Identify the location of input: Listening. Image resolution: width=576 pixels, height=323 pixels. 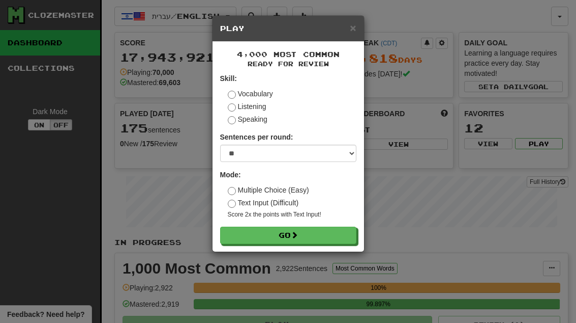
(232, 107).